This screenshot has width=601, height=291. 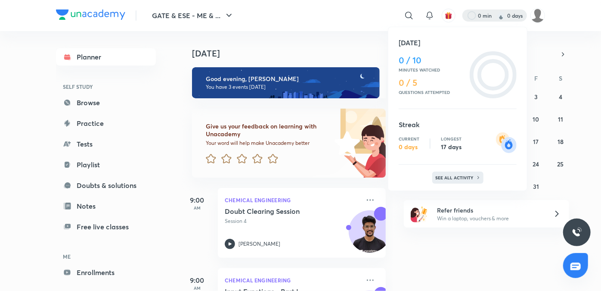 I want to click on p: 0 days, so click(x=409, y=147).